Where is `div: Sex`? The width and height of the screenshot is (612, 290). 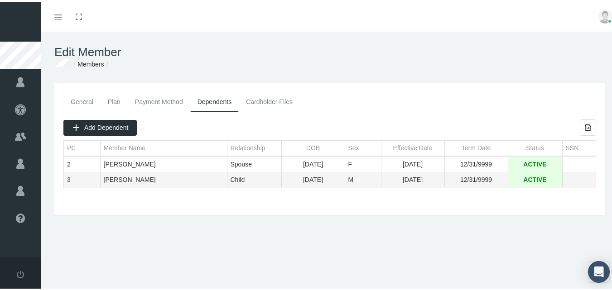 div: Sex is located at coordinates (354, 146).